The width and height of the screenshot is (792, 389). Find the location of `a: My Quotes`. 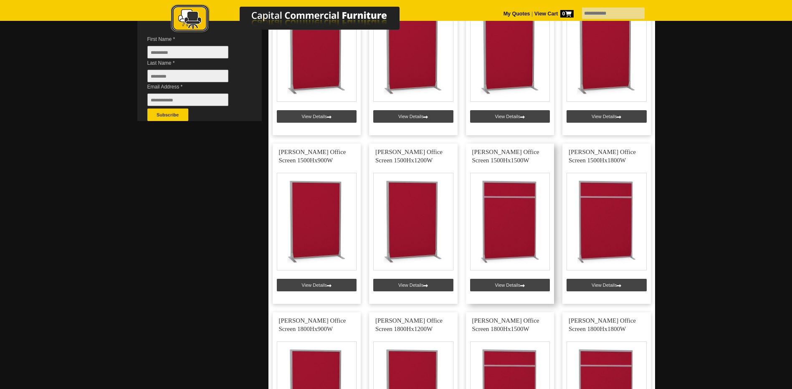

a: My Quotes is located at coordinates (517, 14).